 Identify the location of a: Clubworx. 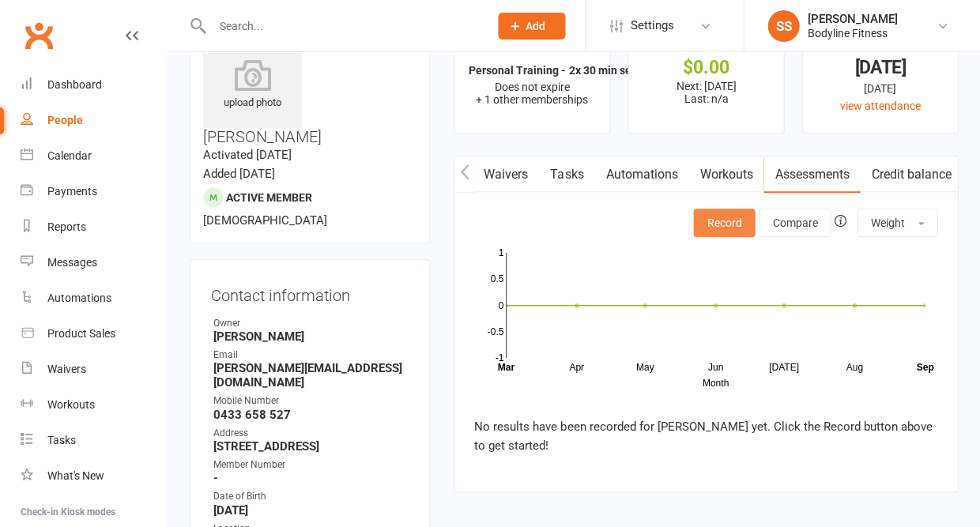
(38, 36).